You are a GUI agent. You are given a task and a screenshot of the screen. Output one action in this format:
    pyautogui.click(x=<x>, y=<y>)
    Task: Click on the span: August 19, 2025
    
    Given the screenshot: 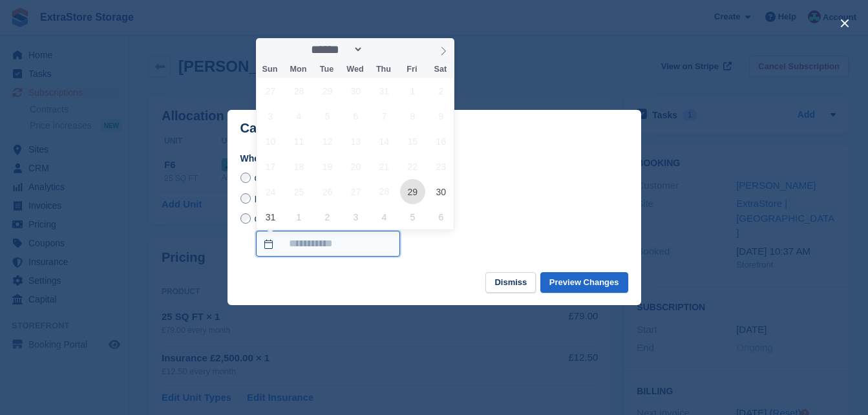 What is the action you would take?
    pyautogui.click(x=327, y=166)
    